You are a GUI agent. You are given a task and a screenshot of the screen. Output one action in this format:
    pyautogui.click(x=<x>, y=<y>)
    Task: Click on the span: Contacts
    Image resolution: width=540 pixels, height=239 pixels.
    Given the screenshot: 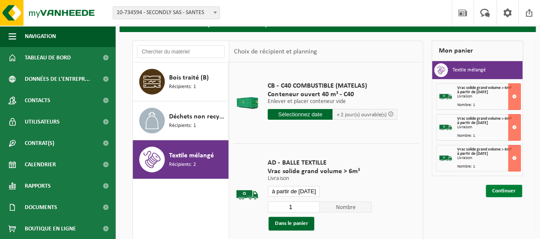 What is the action you would take?
    pyautogui.click(x=38, y=100)
    